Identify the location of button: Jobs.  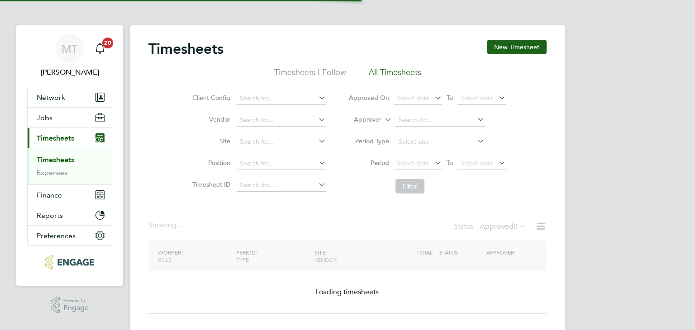
(70, 118).